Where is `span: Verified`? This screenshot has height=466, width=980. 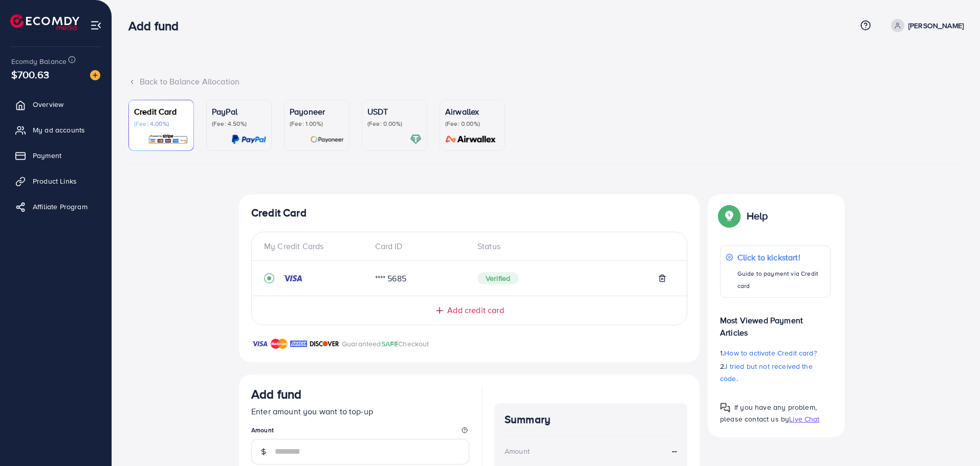 span: Verified is located at coordinates (498, 278).